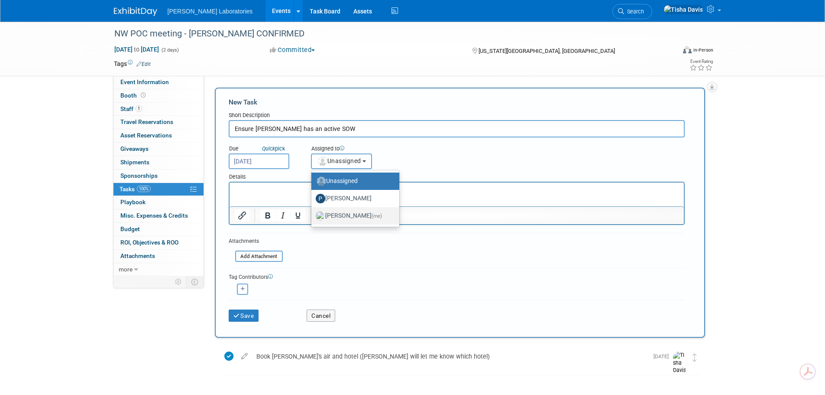 The height and width of the screenshot is (395, 825). Describe the element at coordinates (134, 95) in the screenshot. I see `span: Booth` at that location.